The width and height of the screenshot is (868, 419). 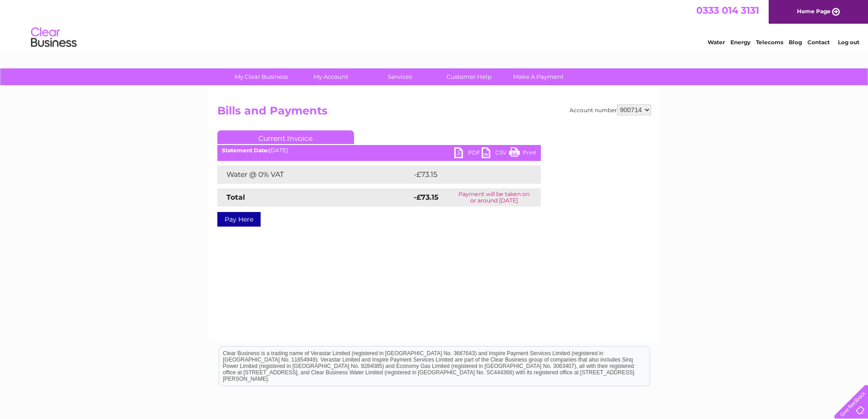 What do you see at coordinates (716, 42) in the screenshot?
I see `a: Water` at bounding box center [716, 42].